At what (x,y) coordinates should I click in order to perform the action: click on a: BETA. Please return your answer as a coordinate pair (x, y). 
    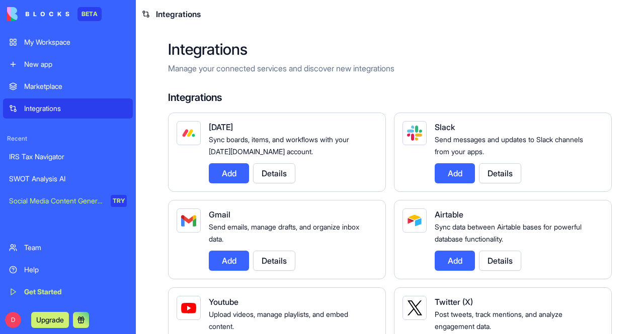
    Looking at the image, I should click on (54, 14).